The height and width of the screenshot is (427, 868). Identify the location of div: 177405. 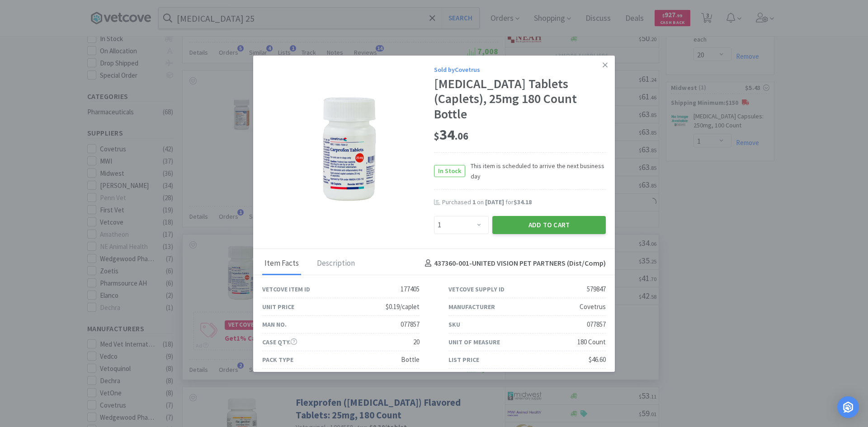
(410, 289).